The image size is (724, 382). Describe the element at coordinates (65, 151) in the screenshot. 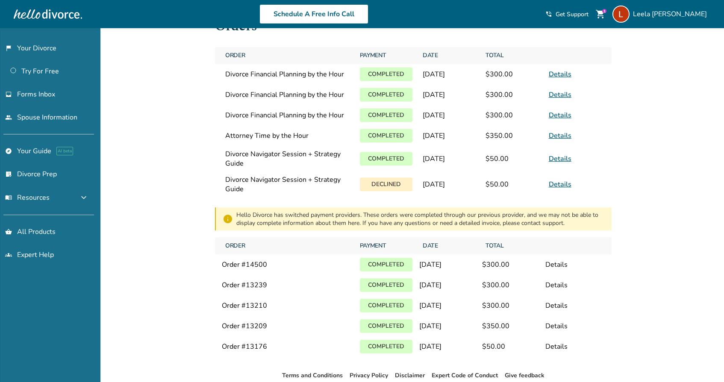

I see `span: AI beta` at that location.